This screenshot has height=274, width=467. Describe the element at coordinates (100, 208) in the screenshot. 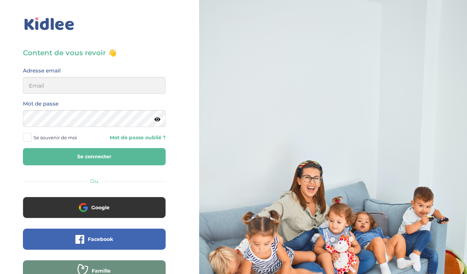

I see `span: Google` at that location.